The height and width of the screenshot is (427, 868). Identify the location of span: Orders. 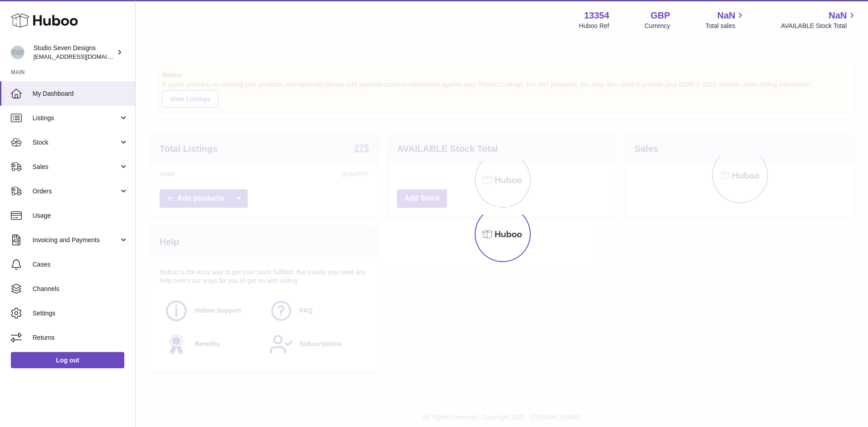
(76, 191).